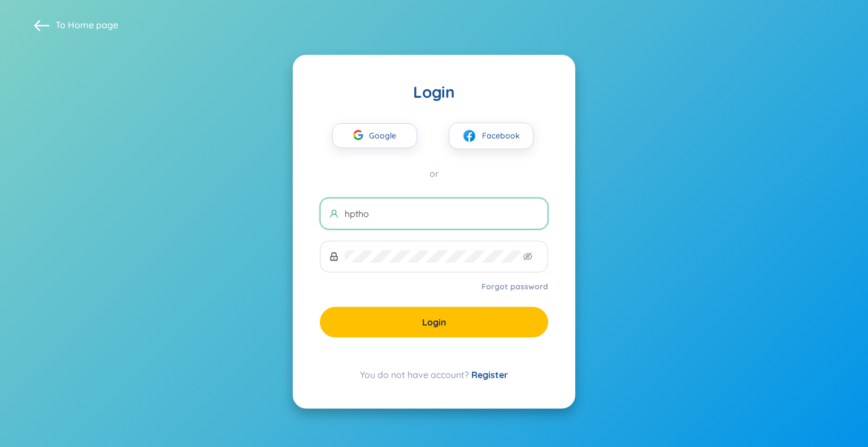 The width and height of the screenshot is (868, 447). Describe the element at coordinates (434, 322) in the screenshot. I see `button: Login` at that location.